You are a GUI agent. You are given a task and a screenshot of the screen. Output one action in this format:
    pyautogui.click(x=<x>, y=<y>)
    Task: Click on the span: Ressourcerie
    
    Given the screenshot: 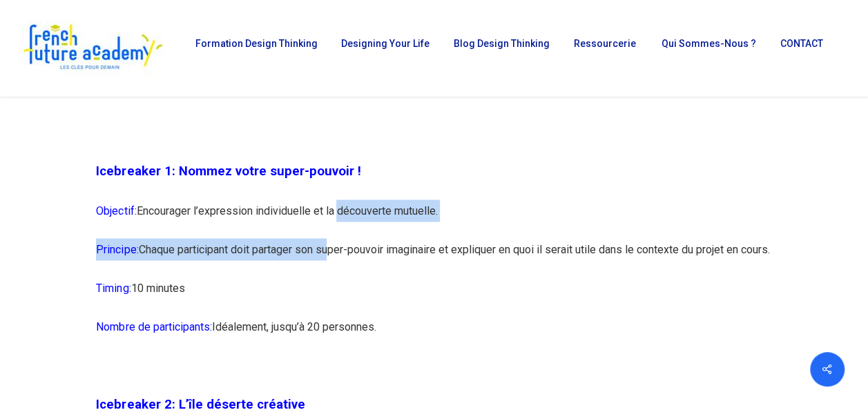 What is the action you would take?
    pyautogui.click(x=605, y=43)
    